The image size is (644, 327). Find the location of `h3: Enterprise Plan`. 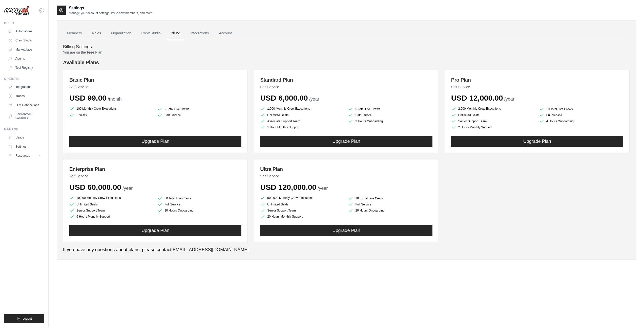

h3: Enterprise Plan is located at coordinates (155, 169).